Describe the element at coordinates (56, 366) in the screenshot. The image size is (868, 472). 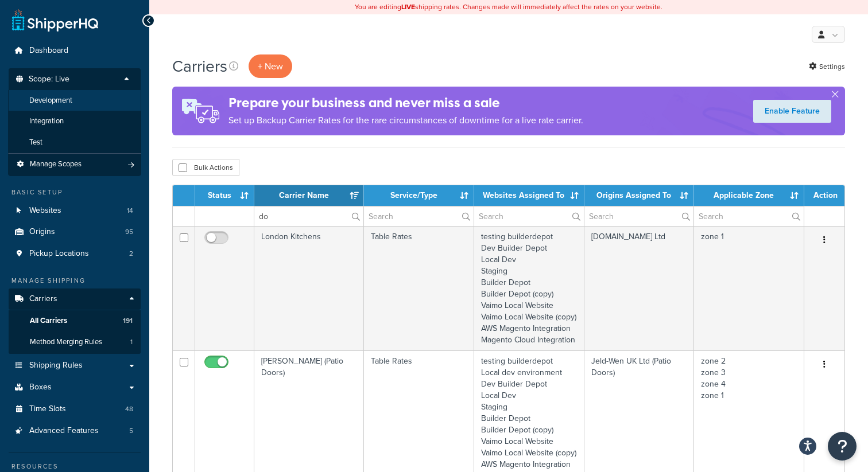
I see `span: Shipping Rules` at that location.